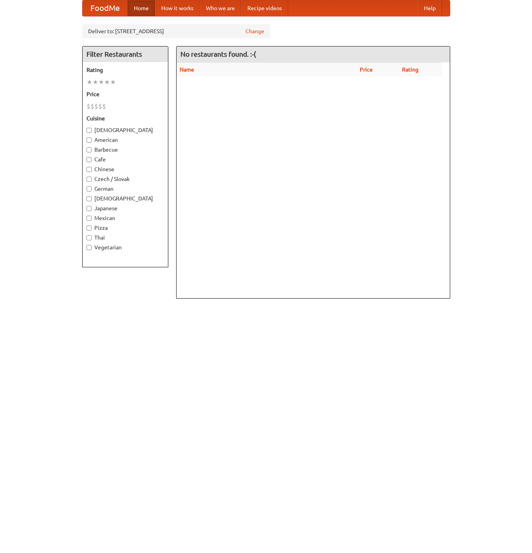 The image size is (532, 553). What do you see at coordinates (366, 70) in the screenshot?
I see `a: Price` at bounding box center [366, 70].